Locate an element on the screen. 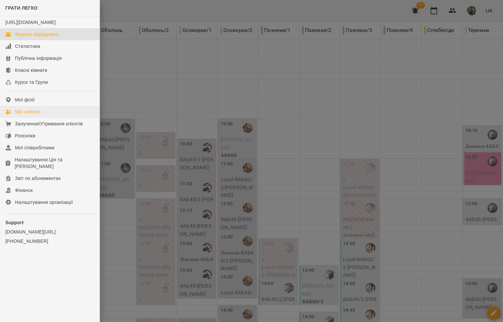  div: Мої клієнти is located at coordinates (28, 112).